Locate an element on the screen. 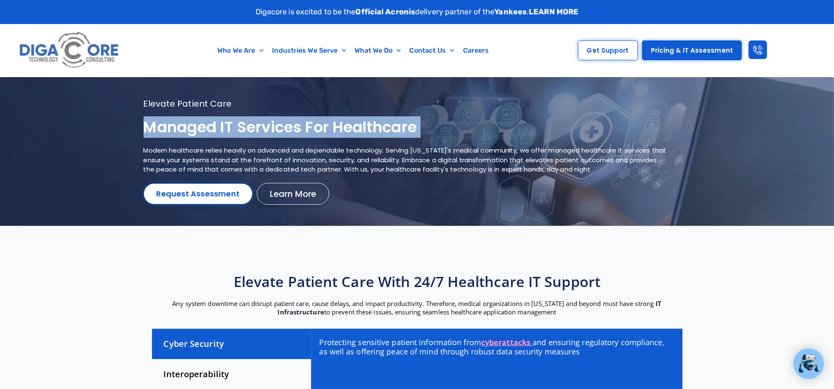 The height and width of the screenshot is (389, 834). a: Learn More is located at coordinates (293, 194).